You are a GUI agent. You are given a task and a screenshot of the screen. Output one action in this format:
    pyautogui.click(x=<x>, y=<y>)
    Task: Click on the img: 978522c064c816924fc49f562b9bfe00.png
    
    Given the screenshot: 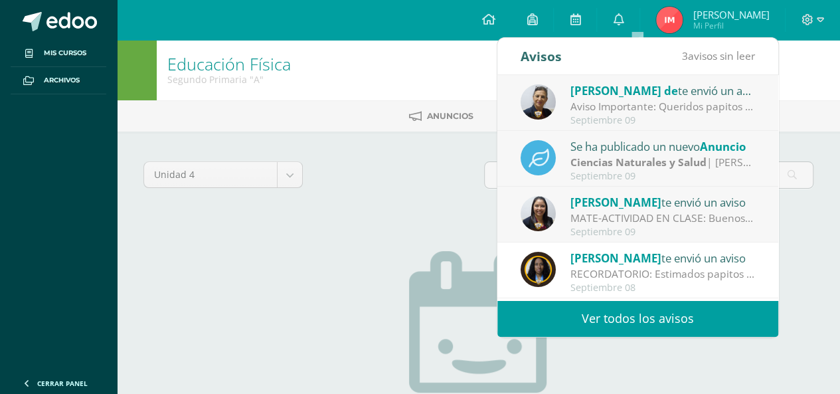 What is the action you would take?
    pyautogui.click(x=538, y=269)
    